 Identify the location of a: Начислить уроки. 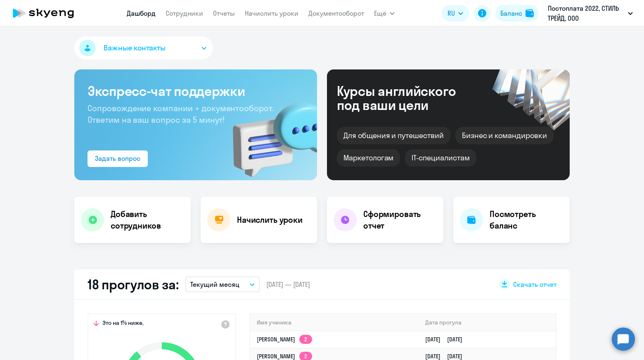
(272, 13).